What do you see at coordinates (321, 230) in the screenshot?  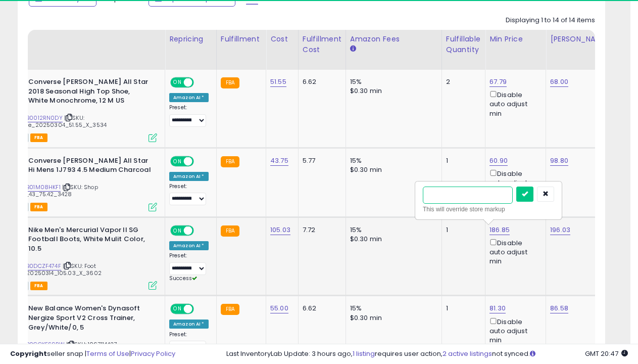 I see `div: 7.72` at bounding box center [321, 230].